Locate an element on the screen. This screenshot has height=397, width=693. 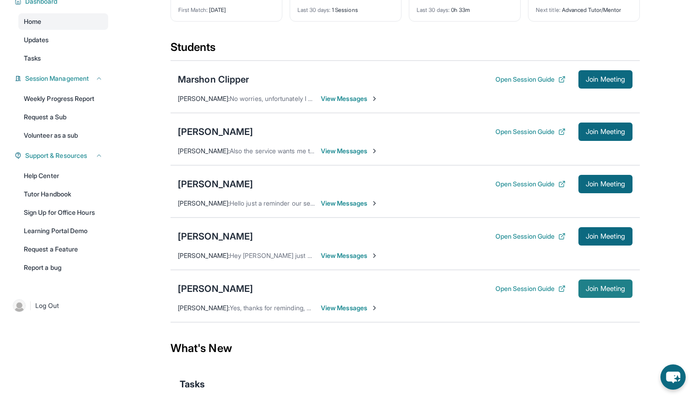
div: Marshon Clipper is located at coordinates (214, 79).